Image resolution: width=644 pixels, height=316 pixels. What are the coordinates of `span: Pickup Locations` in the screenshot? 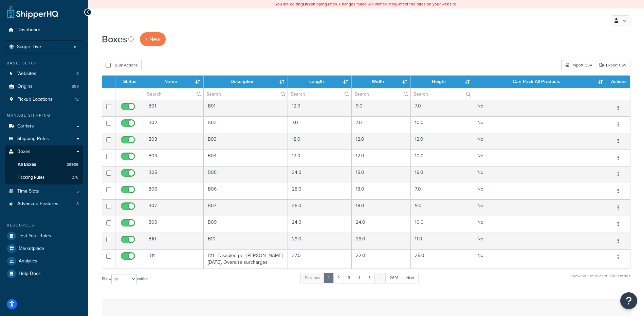 It's located at (35, 99).